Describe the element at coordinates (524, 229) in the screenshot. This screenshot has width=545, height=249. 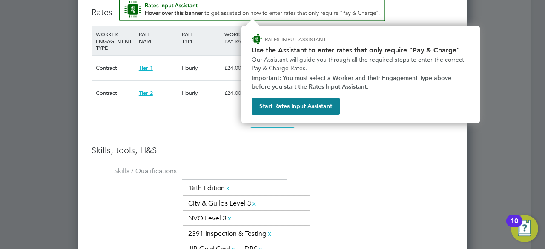
I see `button: Open Resource Center, 10 new notifications` at that location.